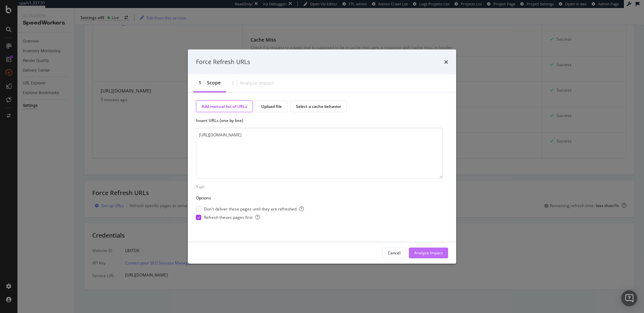 Image resolution: width=644 pixels, height=313 pixels. Describe the element at coordinates (629, 298) in the screenshot. I see `div: Open Intercom Messenger` at that location.